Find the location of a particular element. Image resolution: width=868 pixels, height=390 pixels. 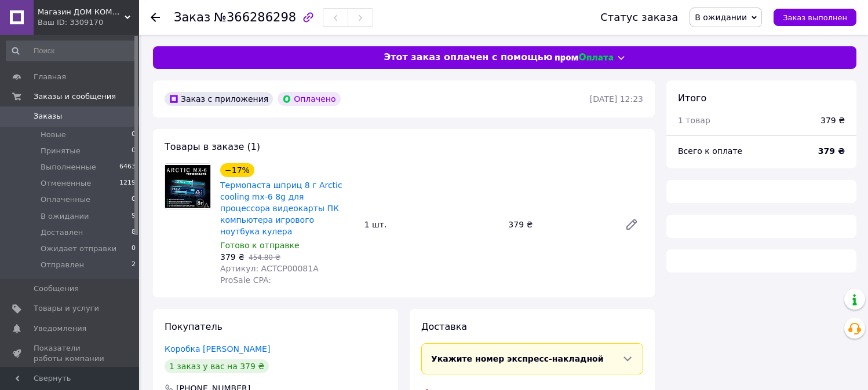

span: Оплаченные is located at coordinates (66, 200).